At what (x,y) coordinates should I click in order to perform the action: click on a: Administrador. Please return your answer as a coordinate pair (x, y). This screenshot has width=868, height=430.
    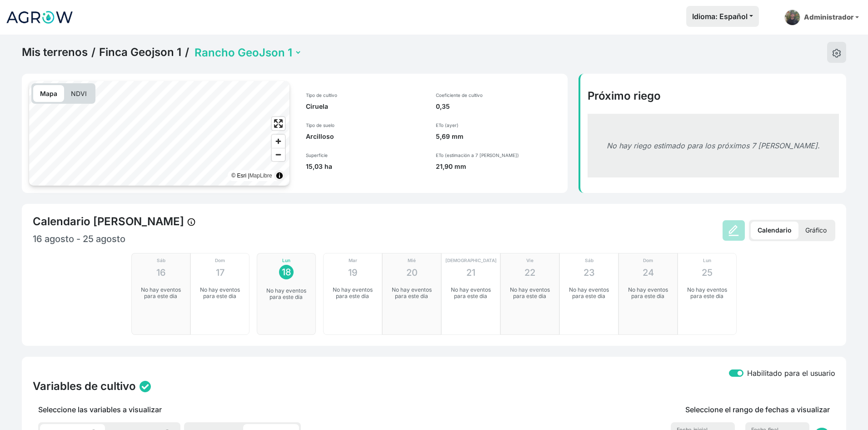
    Looking at the image, I should click on (822, 17).